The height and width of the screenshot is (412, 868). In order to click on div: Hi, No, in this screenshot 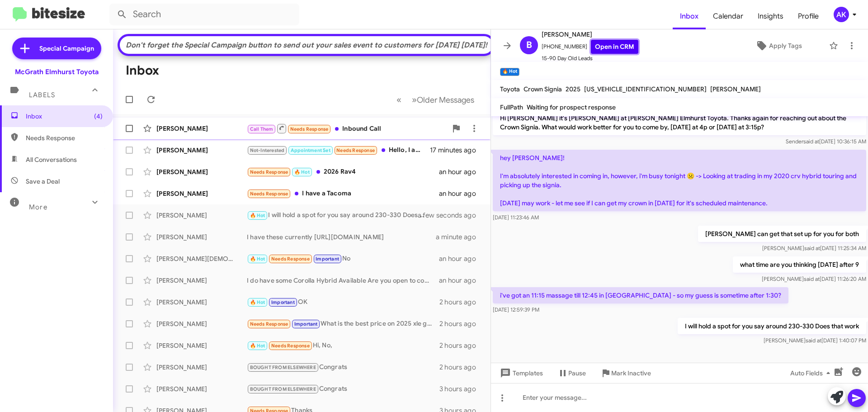, I will do `click(343, 346)`.